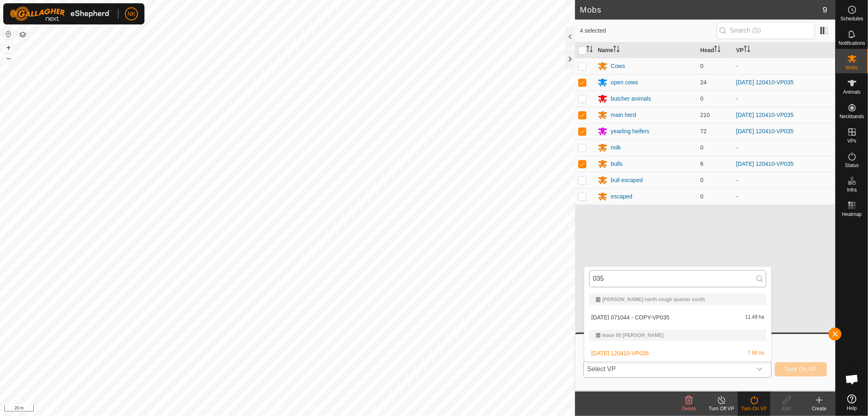 The height and width of the screenshot is (416, 868). I want to click on div: escaped, so click(622, 197).